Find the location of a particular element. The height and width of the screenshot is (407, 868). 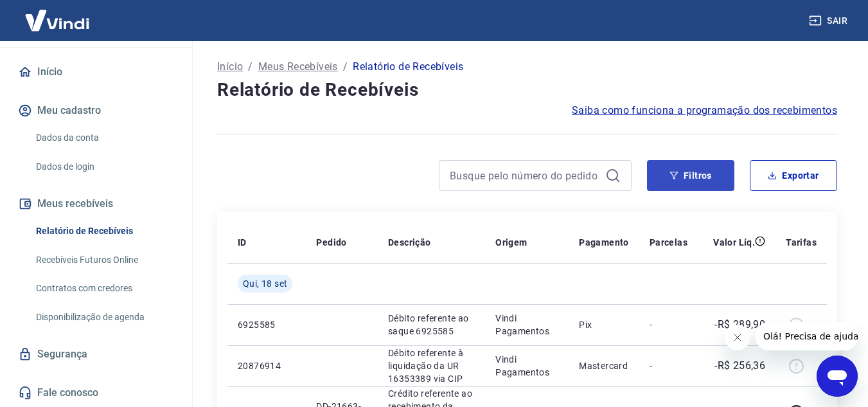

a: Fale conosco is located at coordinates (95, 393).